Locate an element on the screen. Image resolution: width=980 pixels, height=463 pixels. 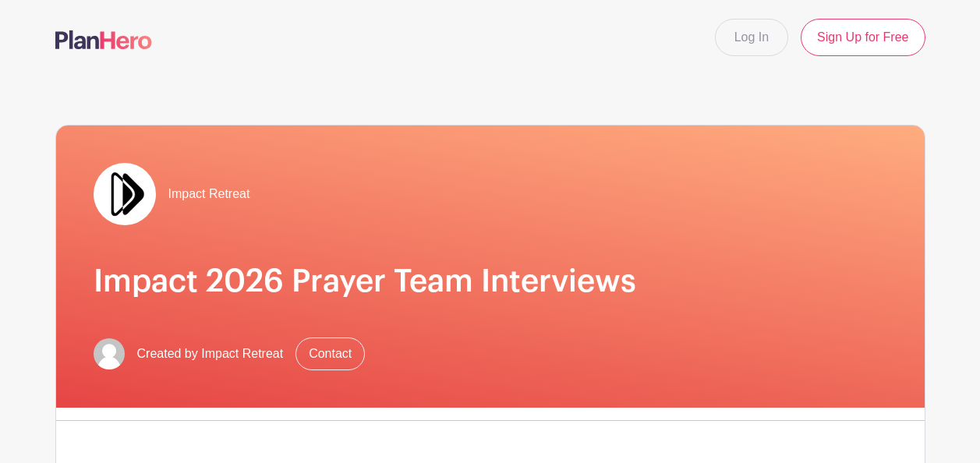
span: Created by Impact Retreat is located at coordinates (210, 354).